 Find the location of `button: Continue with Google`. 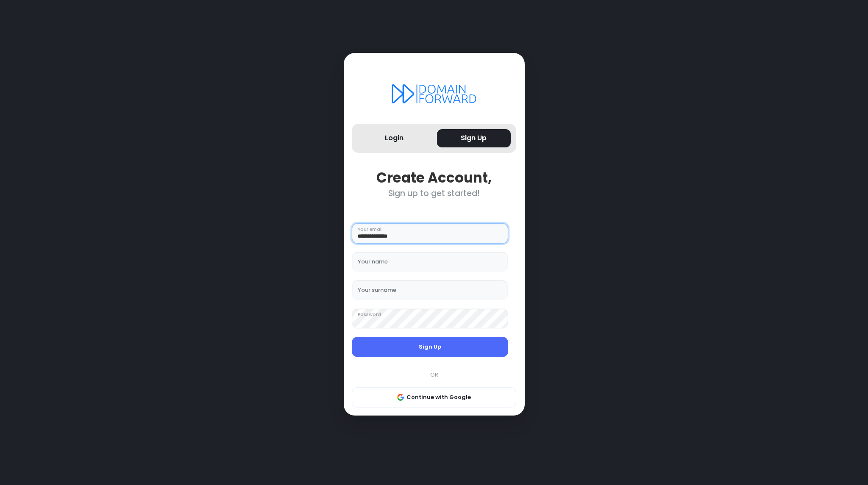

button: Continue with Google is located at coordinates (434, 397).